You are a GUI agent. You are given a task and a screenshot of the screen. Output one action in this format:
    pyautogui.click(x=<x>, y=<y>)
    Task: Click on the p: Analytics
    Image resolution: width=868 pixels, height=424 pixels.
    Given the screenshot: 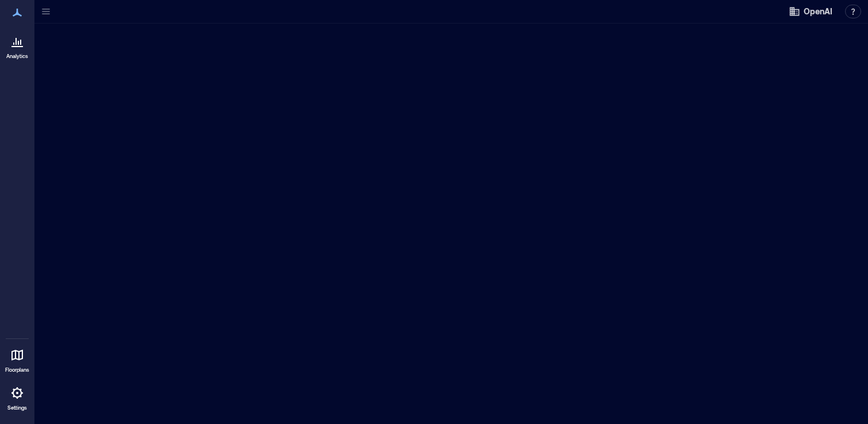 What is the action you would take?
    pyautogui.click(x=17, y=57)
    